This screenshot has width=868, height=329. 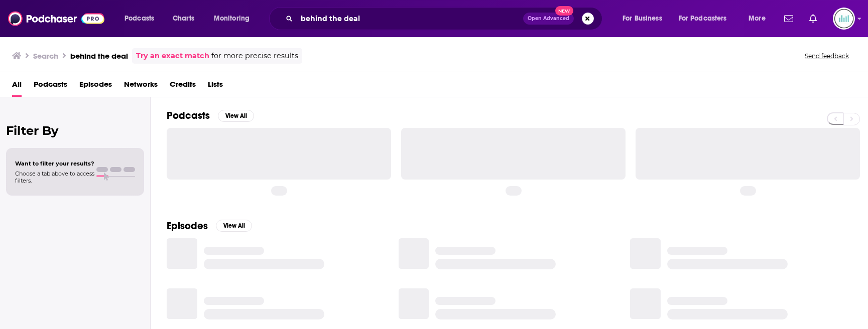 What do you see at coordinates (54, 177) in the screenshot?
I see `span: Choose a tab above to access filters.` at bounding box center [54, 177].